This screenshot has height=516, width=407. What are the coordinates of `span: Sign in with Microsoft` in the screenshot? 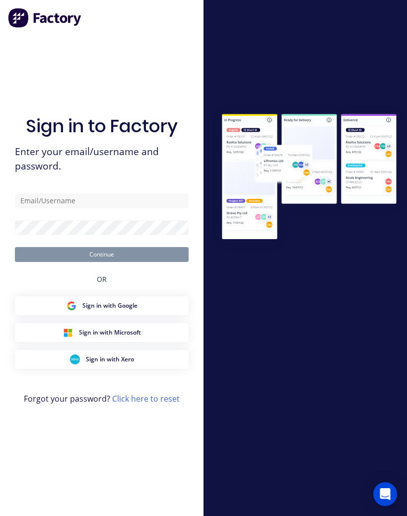 It's located at (110, 332).